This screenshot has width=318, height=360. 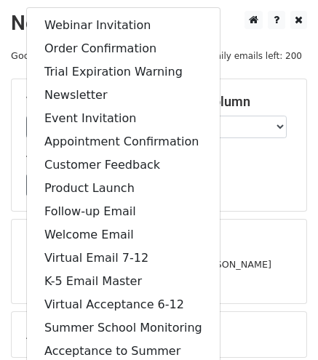 I want to click on div: Chat Widget, so click(x=282, y=325).